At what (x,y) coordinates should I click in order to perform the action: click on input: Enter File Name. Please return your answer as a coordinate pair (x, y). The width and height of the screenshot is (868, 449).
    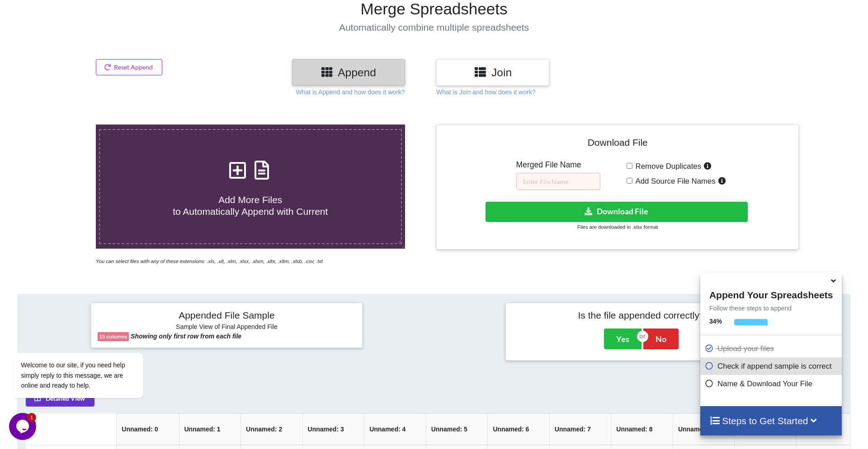
    Looking at the image, I should click on (558, 181).